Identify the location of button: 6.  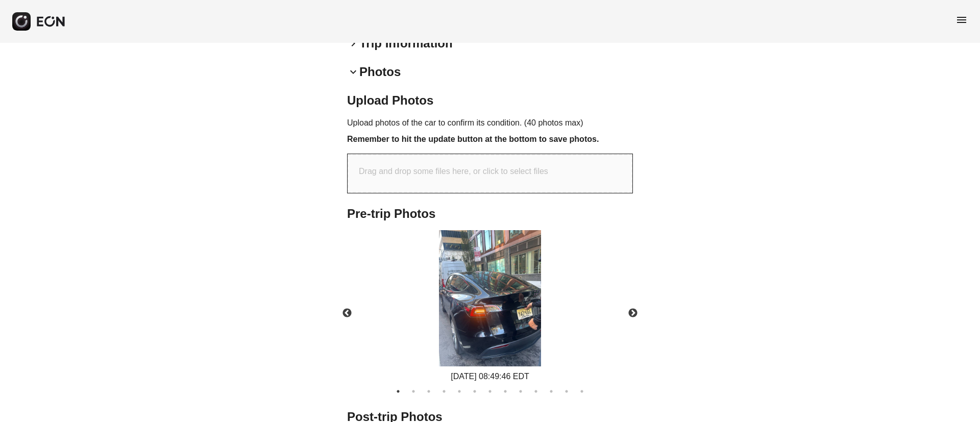
(475, 392).